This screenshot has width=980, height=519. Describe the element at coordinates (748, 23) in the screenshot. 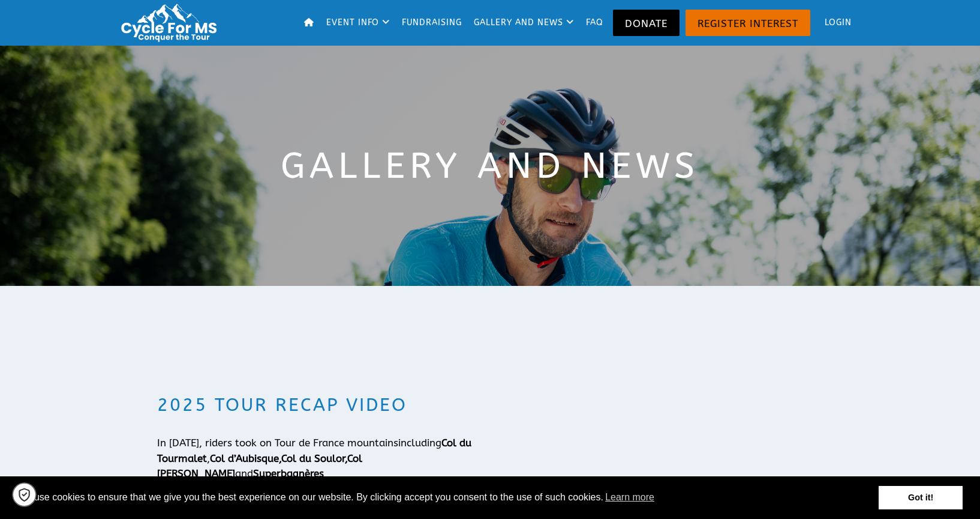

I see `a: Register Interest` at that location.